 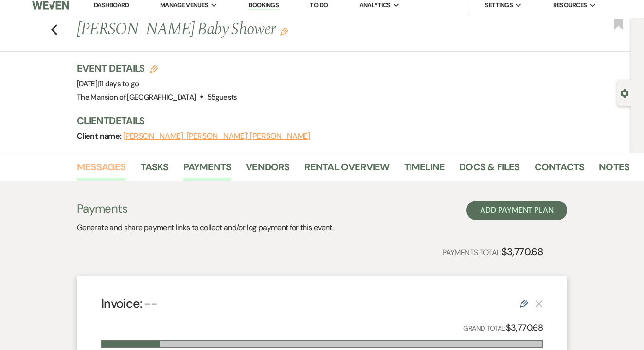 I want to click on p: Grand Total:, so click(x=503, y=328).